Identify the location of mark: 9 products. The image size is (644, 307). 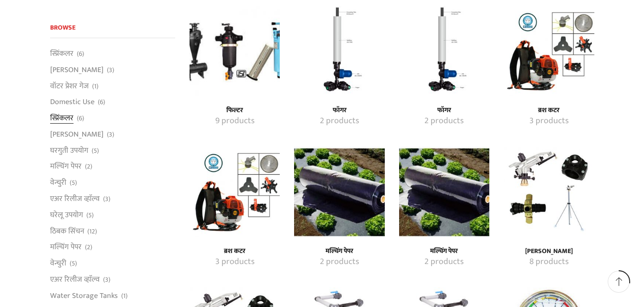
(235, 121).